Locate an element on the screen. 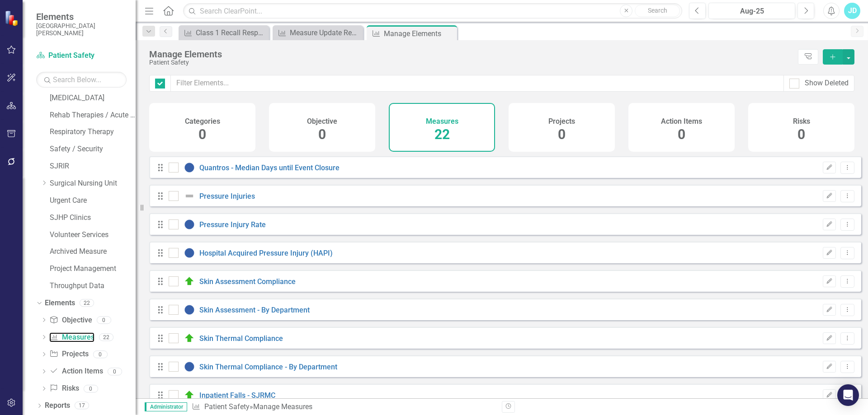  span: Elements is located at coordinates (82, 16).